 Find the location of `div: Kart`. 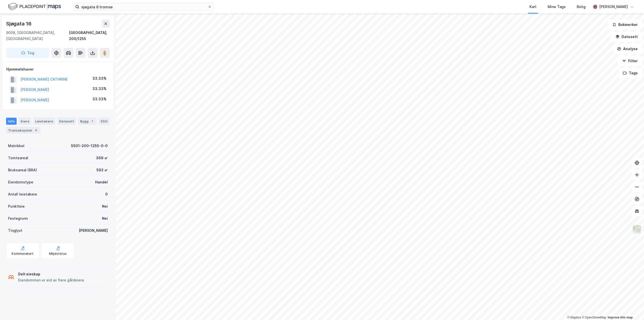

div: Kart is located at coordinates (533, 7).